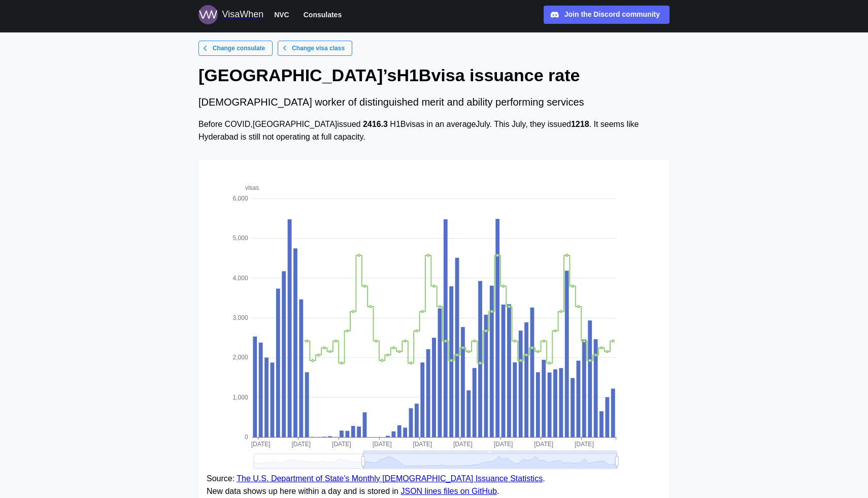 The width and height of the screenshot is (868, 498). Describe the element at coordinates (322, 15) in the screenshot. I see `span: Consulates` at that location.